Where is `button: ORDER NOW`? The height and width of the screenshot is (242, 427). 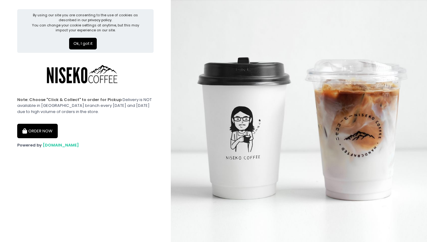 button: ORDER NOW is located at coordinates (38, 131).